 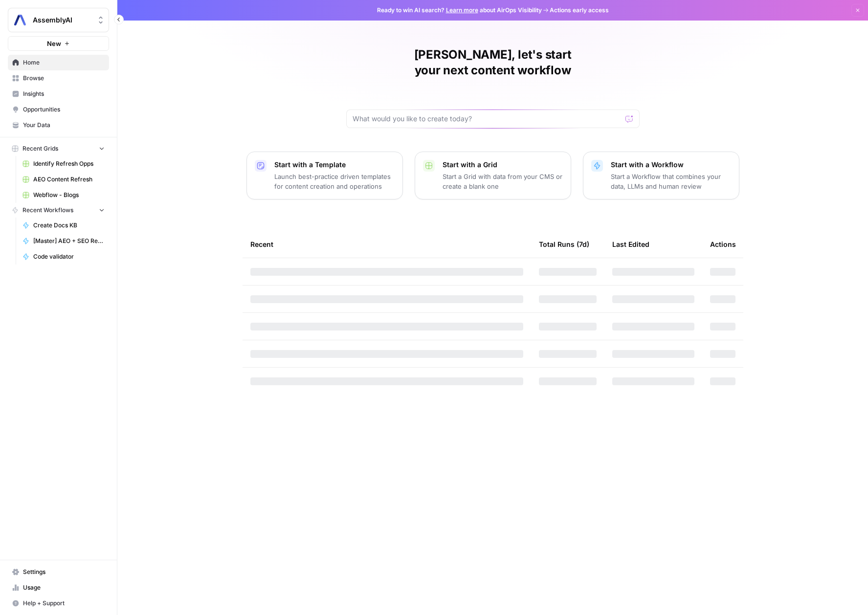 What do you see at coordinates (58, 63) in the screenshot?
I see `a: Home` at bounding box center [58, 63].